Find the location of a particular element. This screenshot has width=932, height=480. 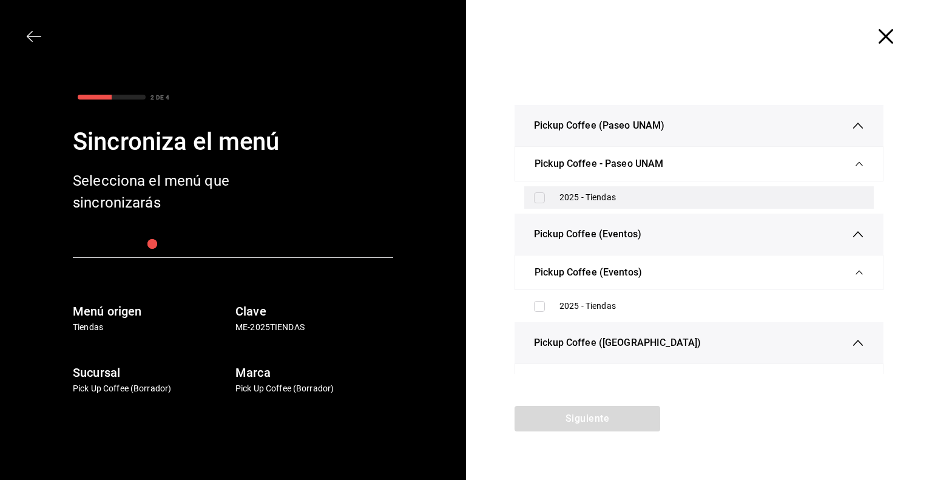

h6: Menú origen is located at coordinates (152, 311).